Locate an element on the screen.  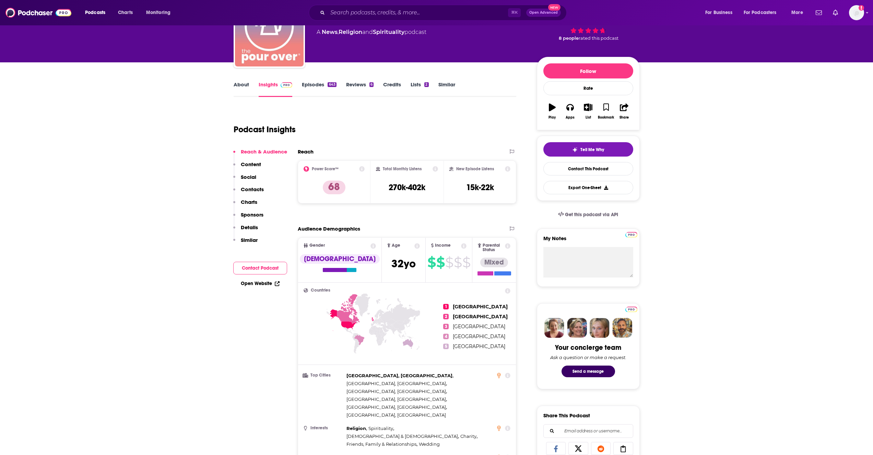
span: Parental Status is located at coordinates (493, 248).